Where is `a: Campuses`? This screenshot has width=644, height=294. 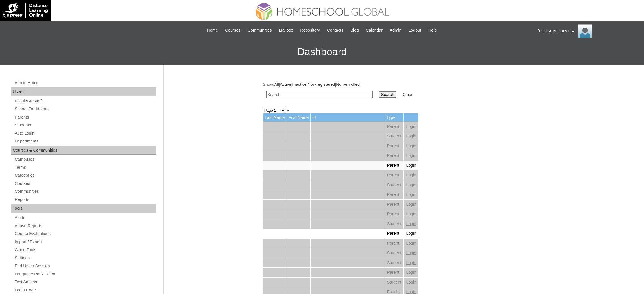 a: Campuses is located at coordinates (85, 159).